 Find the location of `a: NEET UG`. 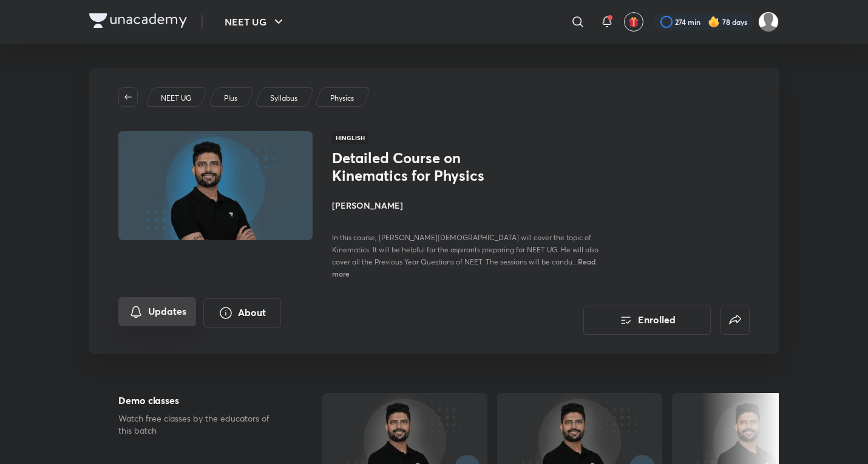

a: NEET UG is located at coordinates (176, 99).